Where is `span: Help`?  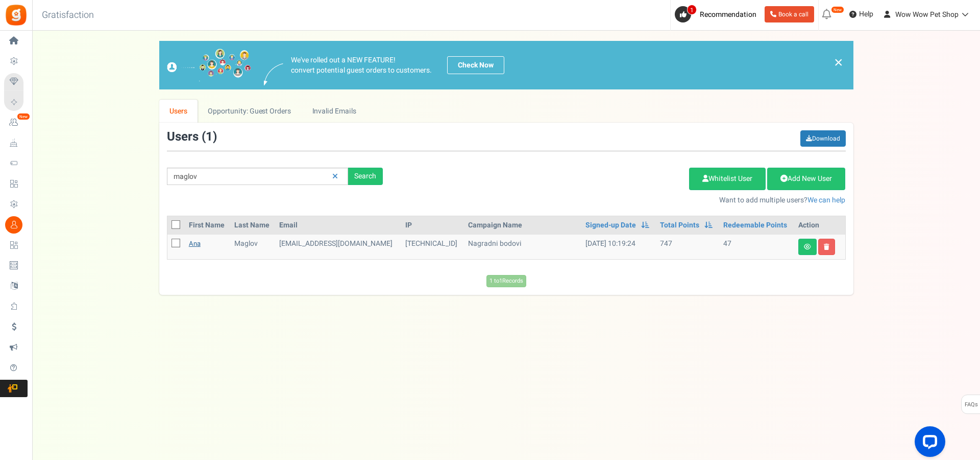 span: Help is located at coordinates (865, 14).